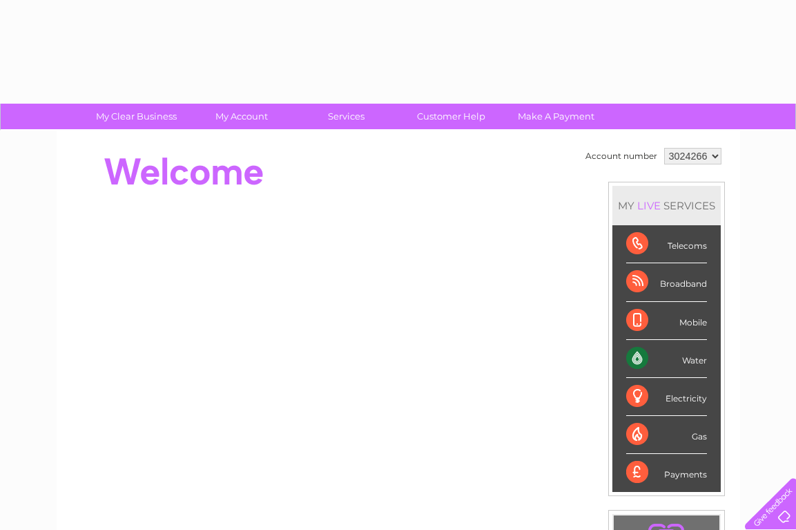 The width and height of the screenshot is (796, 530). What do you see at coordinates (666, 472) in the screenshot?
I see `div: Payments` at bounding box center [666, 472].